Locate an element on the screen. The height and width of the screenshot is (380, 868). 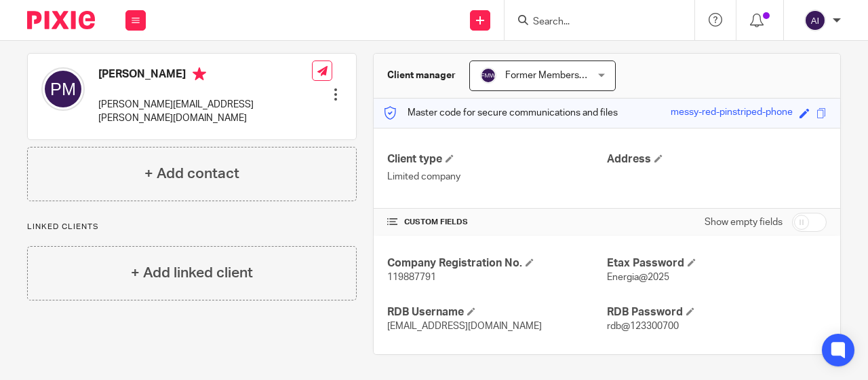
h4: Address is located at coordinates (717, 159).